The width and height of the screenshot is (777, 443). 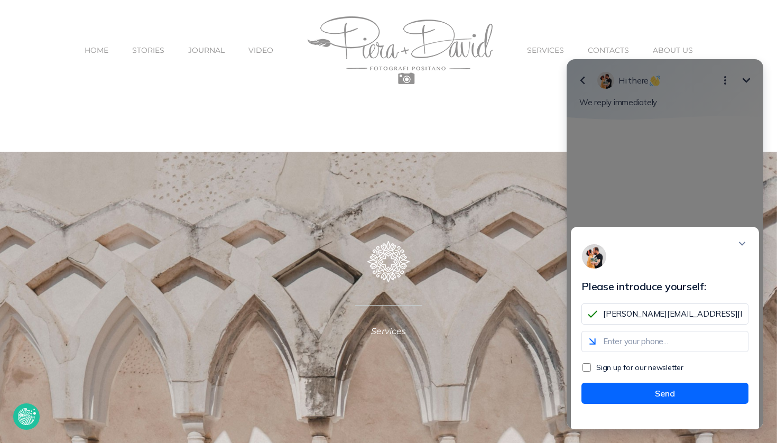 What do you see at coordinates (91, 238) in the screenshot?
I see `span: Please introduce yourself:` at bounding box center [91, 238].